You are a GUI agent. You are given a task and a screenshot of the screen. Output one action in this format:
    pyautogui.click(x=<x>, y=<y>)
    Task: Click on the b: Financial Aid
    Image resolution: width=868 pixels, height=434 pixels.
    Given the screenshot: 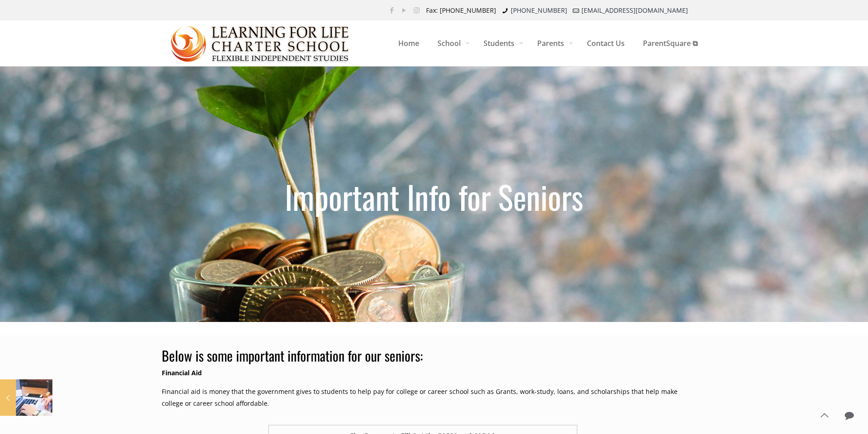 What is the action you would take?
    pyautogui.click(x=182, y=372)
    